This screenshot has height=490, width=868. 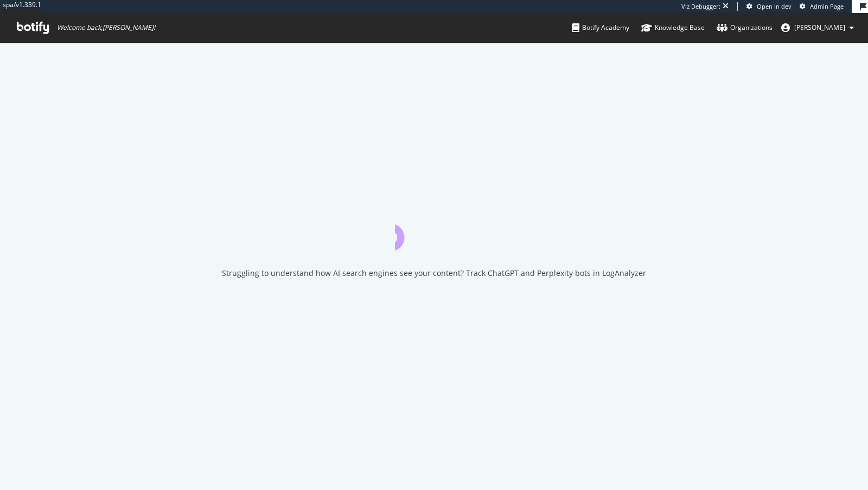 What do you see at coordinates (601, 28) in the screenshot?
I see `div: Botify Academy` at bounding box center [601, 28].